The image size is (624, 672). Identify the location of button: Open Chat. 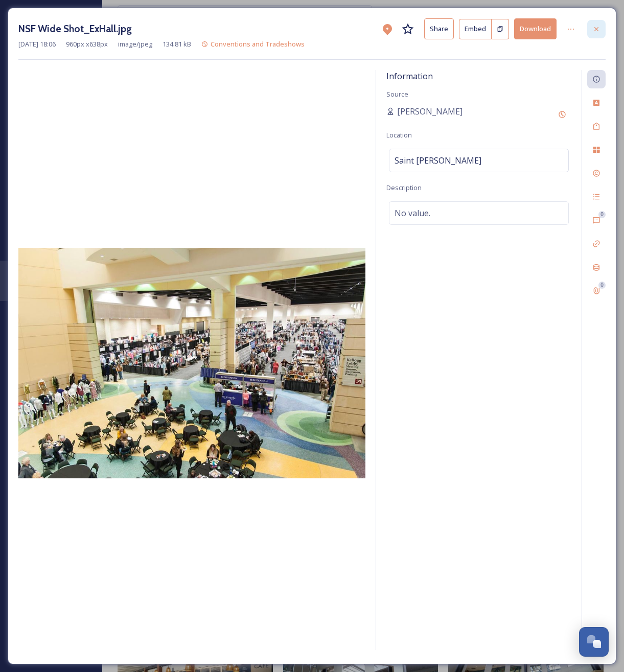
(594, 642).